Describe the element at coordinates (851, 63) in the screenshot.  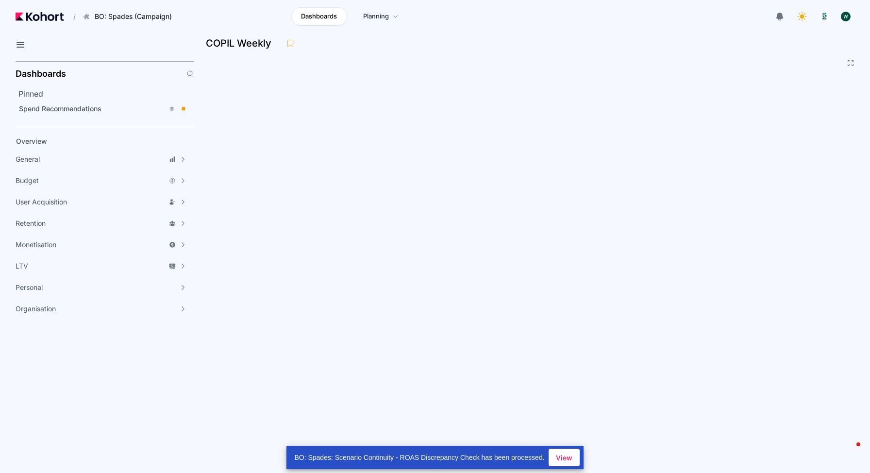
I see `button: Fullscreen` at that location.